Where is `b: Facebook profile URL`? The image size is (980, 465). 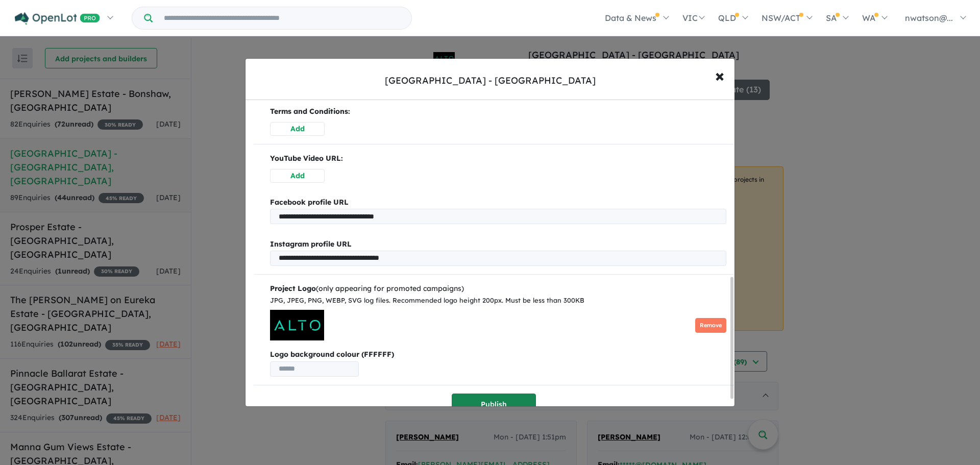
b: Facebook profile URL is located at coordinates (309, 202).